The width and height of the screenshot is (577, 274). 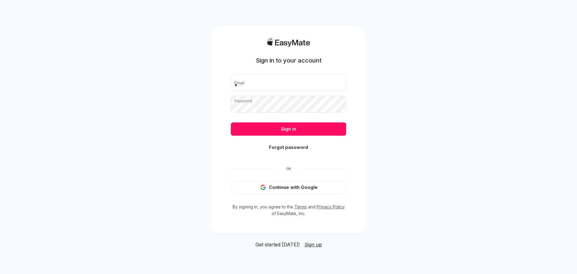 I want to click on h1: Sign in to your account, so click(x=288, y=60).